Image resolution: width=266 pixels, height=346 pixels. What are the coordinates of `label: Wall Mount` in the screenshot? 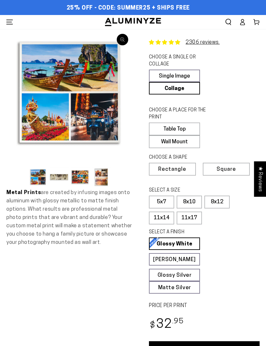 It's located at (174, 142).